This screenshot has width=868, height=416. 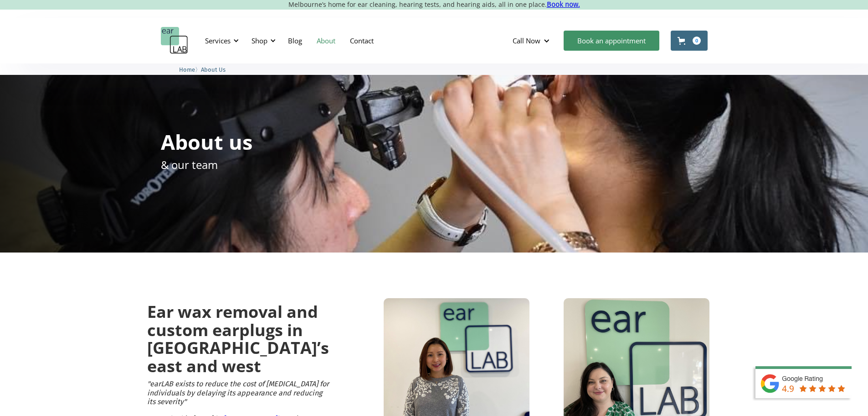 I want to click on a: home, so click(x=175, y=40).